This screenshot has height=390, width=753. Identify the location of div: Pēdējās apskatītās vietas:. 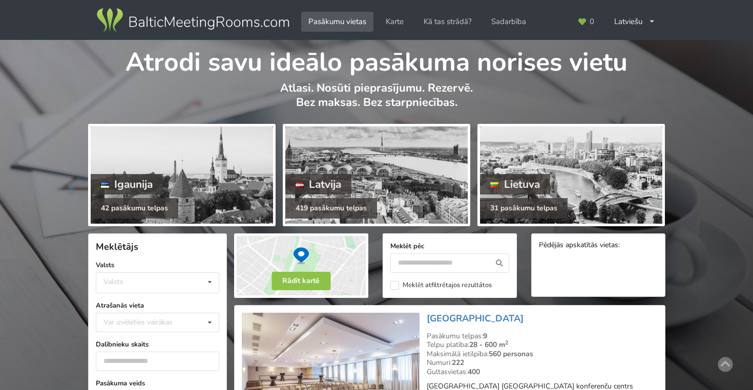
(598, 246).